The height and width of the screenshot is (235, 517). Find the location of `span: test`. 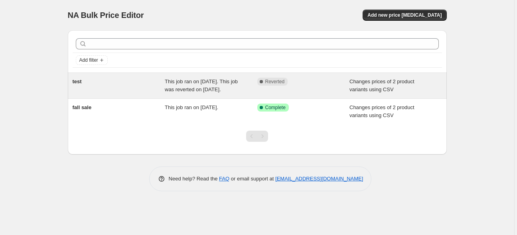

span: test is located at coordinates (77, 81).